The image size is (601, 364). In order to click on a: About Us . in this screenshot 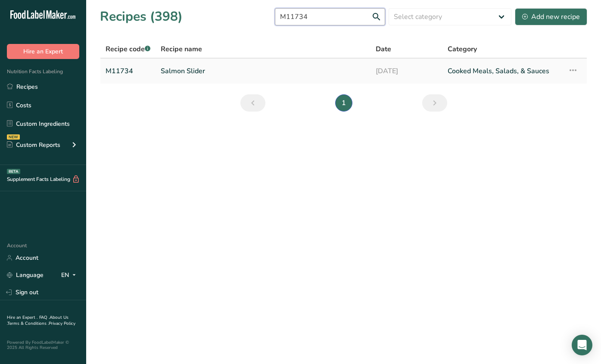, I will do `click(37, 320)`.